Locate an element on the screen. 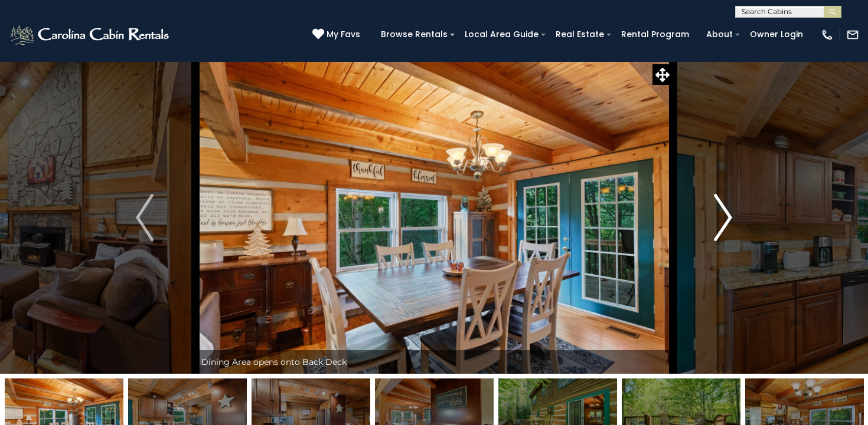 This screenshot has width=868, height=425. button: Next is located at coordinates (722, 218).